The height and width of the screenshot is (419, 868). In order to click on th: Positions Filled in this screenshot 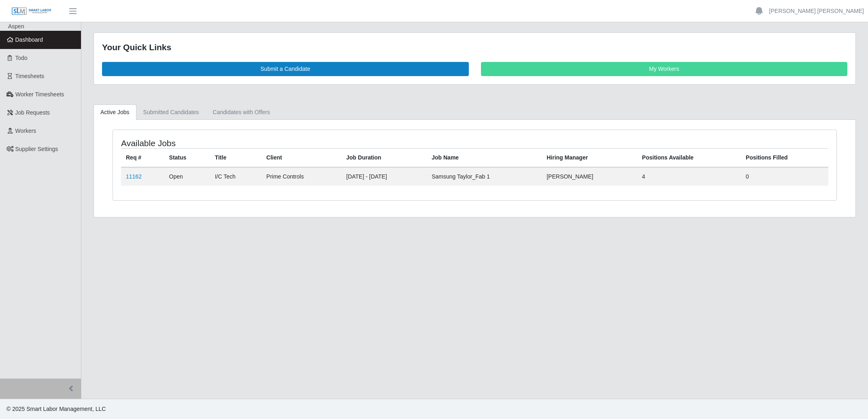, I will do `click(784, 157)`.